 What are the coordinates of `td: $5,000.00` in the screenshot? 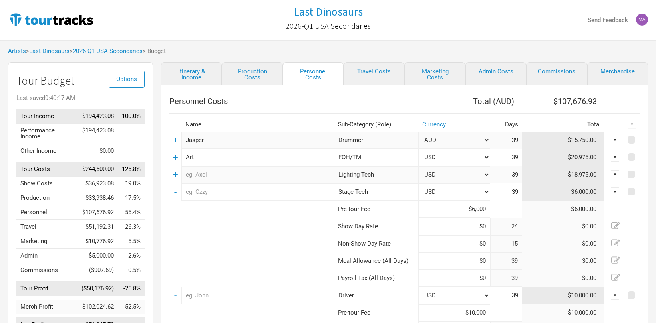 It's located at (97, 256).